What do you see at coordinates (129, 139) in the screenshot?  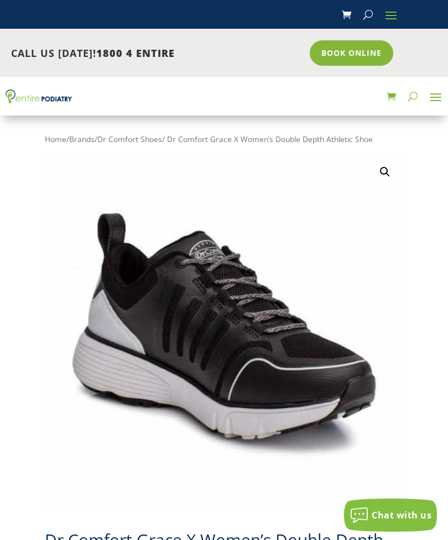 I see `a: Dr Comfort Shoes` at bounding box center [129, 139].